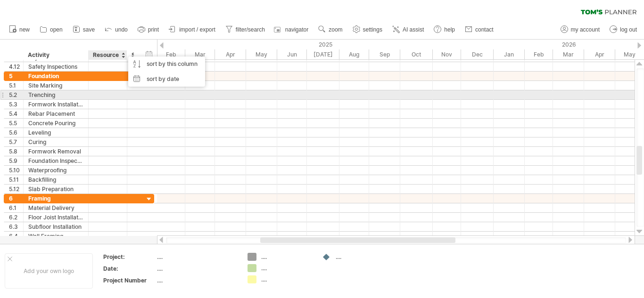 The height and width of the screenshot is (298, 644). I want to click on a: log out, so click(623, 30).